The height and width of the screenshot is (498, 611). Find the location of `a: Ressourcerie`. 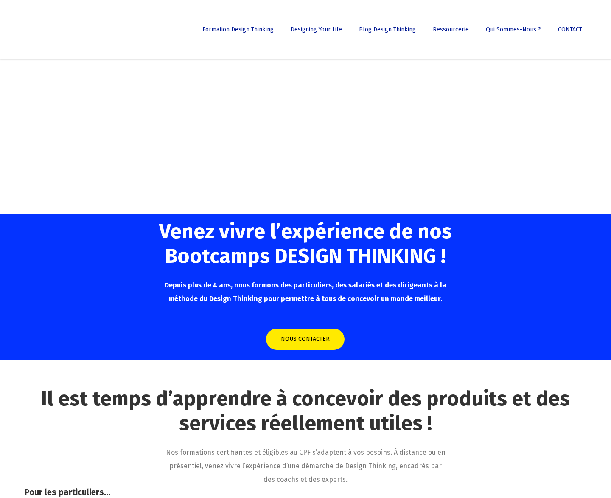

a: Ressourcerie is located at coordinates (451, 30).